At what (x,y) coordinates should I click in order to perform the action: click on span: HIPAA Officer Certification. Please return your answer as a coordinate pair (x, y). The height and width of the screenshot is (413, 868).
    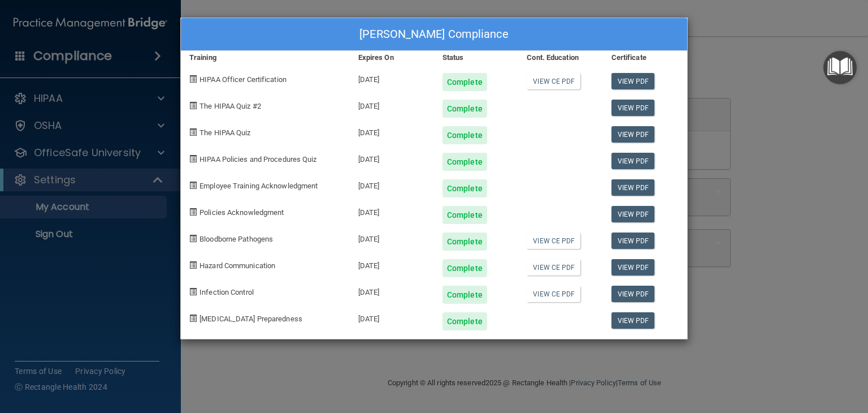
    Looking at the image, I should click on (243, 79).